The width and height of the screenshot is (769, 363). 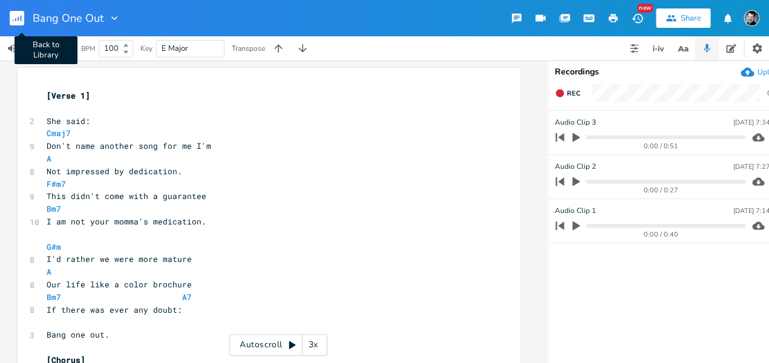 What do you see at coordinates (68, 121) in the screenshot?
I see `span: She said:` at bounding box center [68, 121].